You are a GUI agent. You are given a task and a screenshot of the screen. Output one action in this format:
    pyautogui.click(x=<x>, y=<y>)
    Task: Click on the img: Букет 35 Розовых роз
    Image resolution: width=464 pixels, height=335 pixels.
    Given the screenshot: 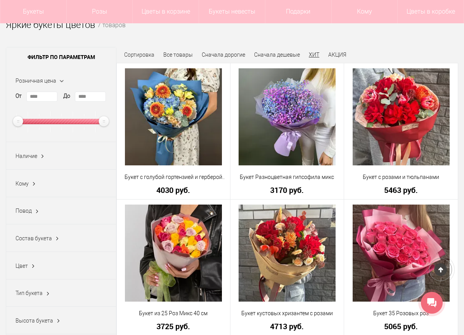 What is the action you would take?
    pyautogui.click(x=401, y=253)
    